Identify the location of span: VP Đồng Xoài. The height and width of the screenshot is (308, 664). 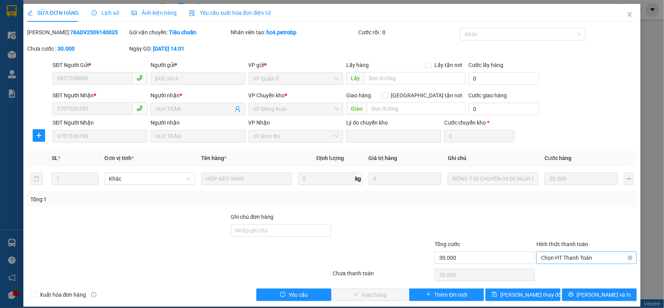
(296, 109).